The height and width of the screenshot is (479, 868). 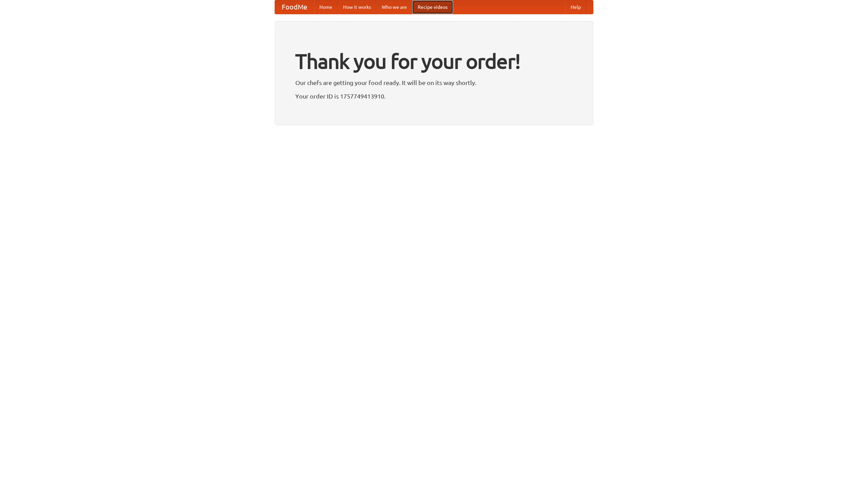 I want to click on a: How it works, so click(x=357, y=7).